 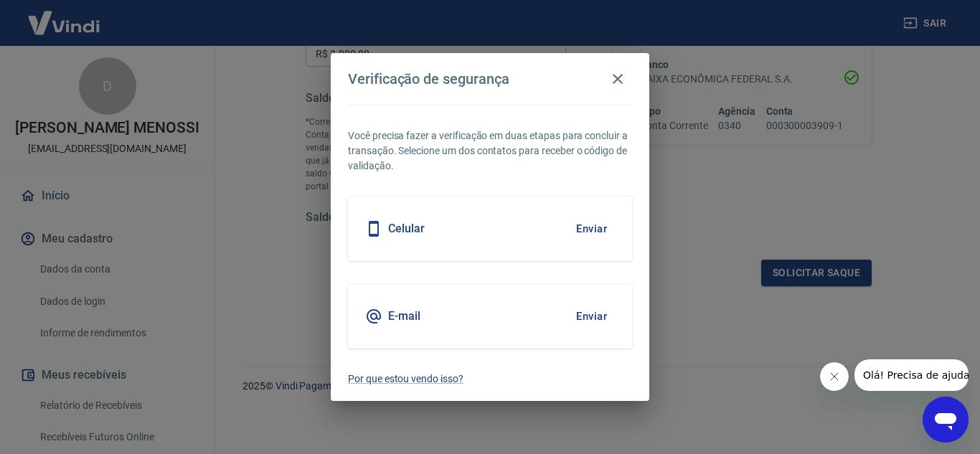 What do you see at coordinates (490, 150) in the screenshot?
I see `p: Você precisa fazer a verificação em duas etapas para concluir a transação. Selecione um dos conta...` at bounding box center [490, 150].